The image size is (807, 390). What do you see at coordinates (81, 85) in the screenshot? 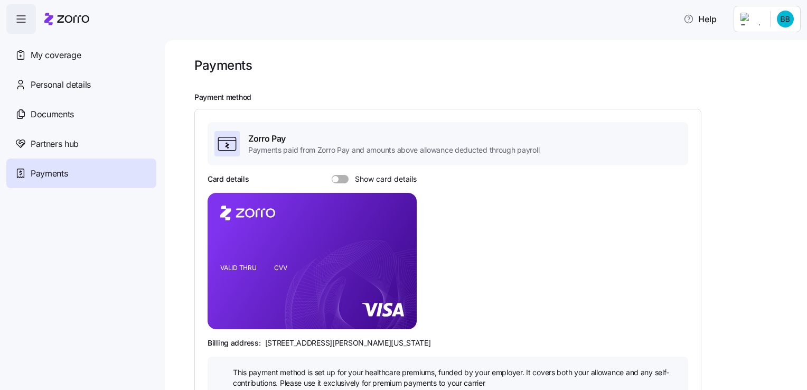
I see `a: Personal details` at bounding box center [81, 85].